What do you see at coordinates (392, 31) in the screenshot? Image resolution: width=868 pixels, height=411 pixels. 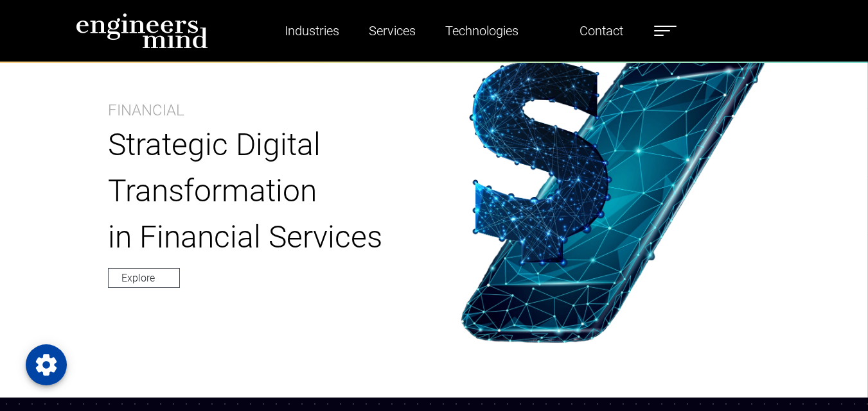 I see `a: Services` at bounding box center [392, 31].